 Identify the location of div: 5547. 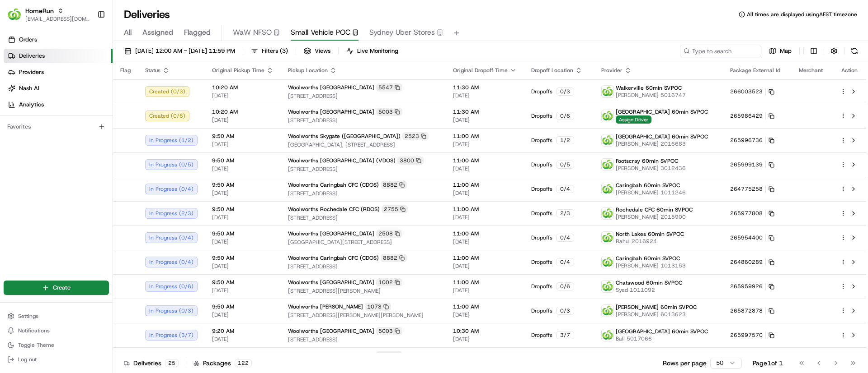
(389, 88).